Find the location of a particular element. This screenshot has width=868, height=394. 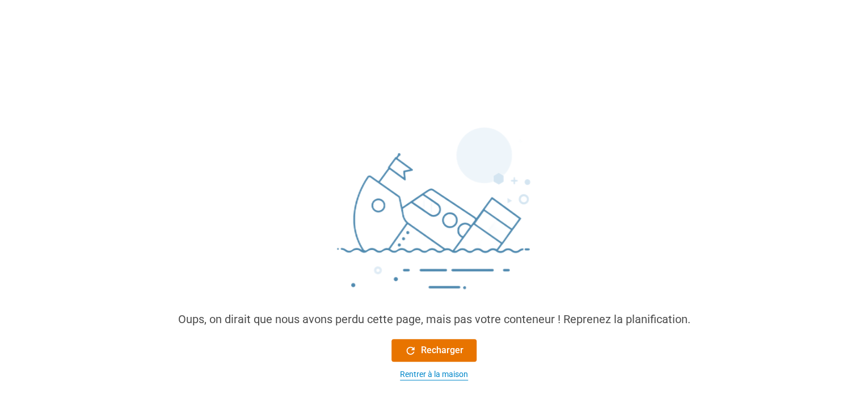

button: Rentrer à la maison is located at coordinates (434, 374).